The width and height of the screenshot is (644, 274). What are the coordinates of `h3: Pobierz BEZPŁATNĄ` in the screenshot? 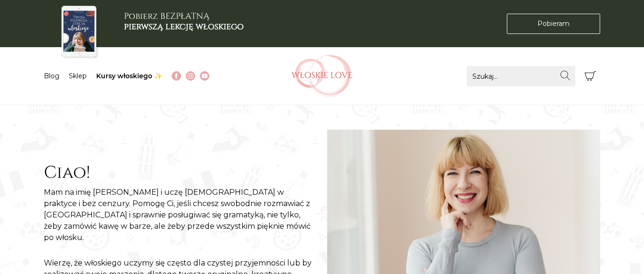 It's located at (184, 21).